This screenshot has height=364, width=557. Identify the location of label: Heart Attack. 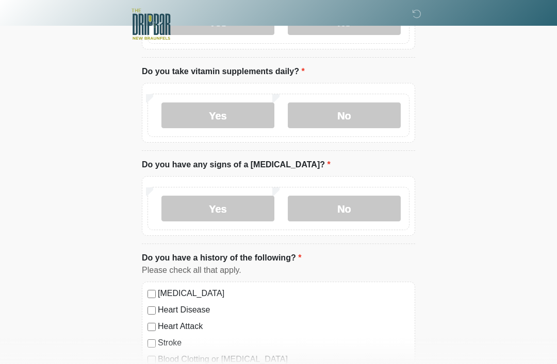
(284, 327).